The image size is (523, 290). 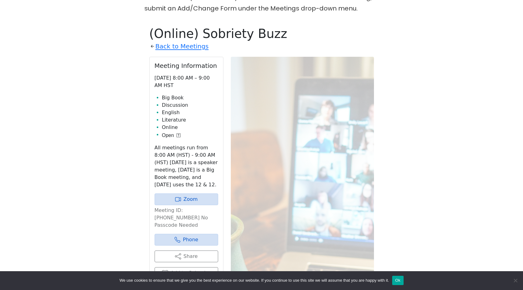 I want to click on h2: Meeting Information, so click(x=187, y=66).